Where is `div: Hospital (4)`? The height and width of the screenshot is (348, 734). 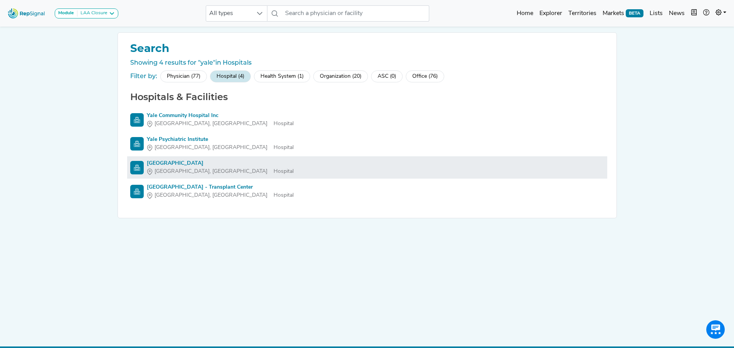
div: Hospital (4) is located at coordinates (230, 76).